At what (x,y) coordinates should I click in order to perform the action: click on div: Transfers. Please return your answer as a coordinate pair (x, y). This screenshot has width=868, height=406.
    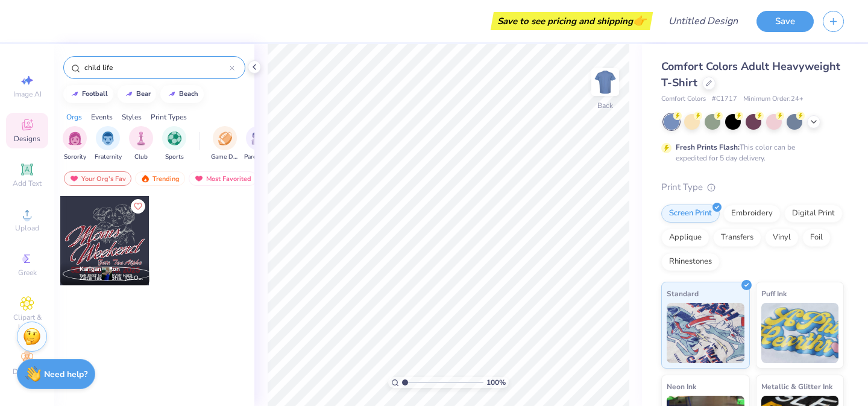
    Looking at the image, I should click on (737, 237).